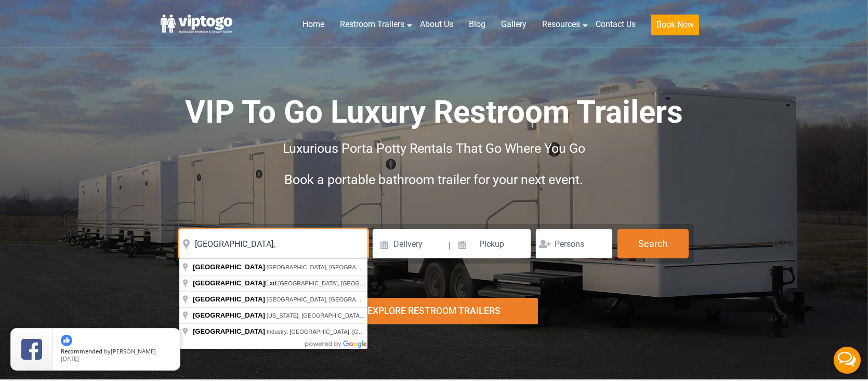 This screenshot has height=381, width=868. What do you see at coordinates (434, 112) in the screenshot?
I see `span: VIP To Go Luxury Restroom Trailers` at bounding box center [434, 112].